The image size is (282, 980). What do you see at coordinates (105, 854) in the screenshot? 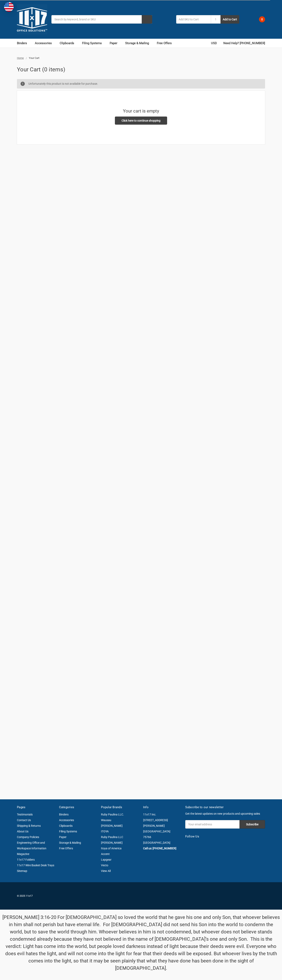
I see `a: Accent` at bounding box center [105, 854].